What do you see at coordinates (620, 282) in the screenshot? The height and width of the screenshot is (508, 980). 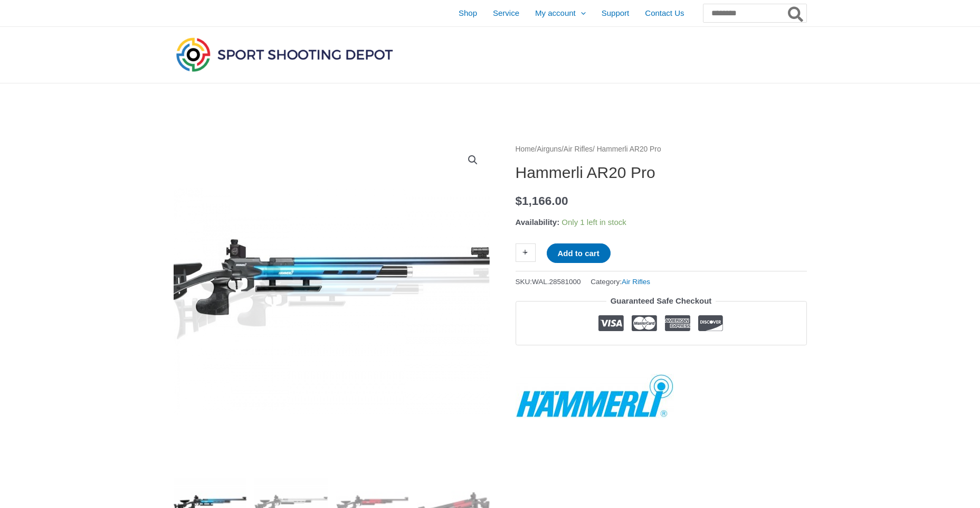 I see `span: Category:` at bounding box center [620, 282].